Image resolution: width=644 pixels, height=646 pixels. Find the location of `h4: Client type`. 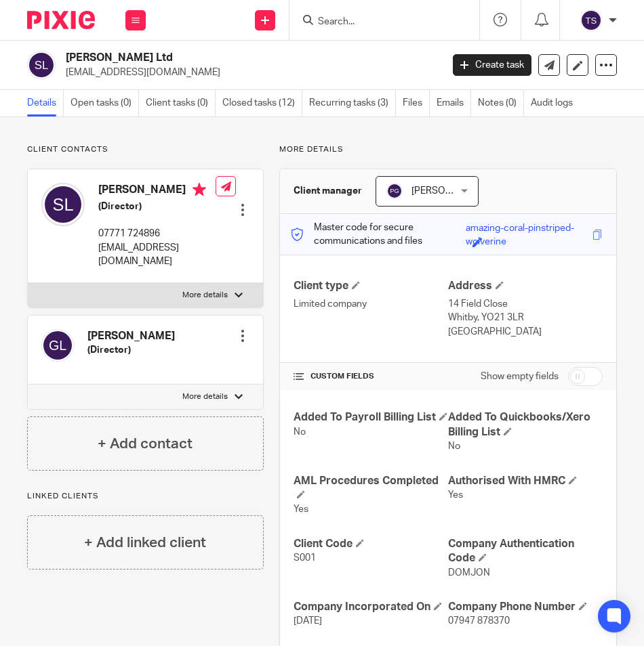

h4: Client type is located at coordinates (370, 286).